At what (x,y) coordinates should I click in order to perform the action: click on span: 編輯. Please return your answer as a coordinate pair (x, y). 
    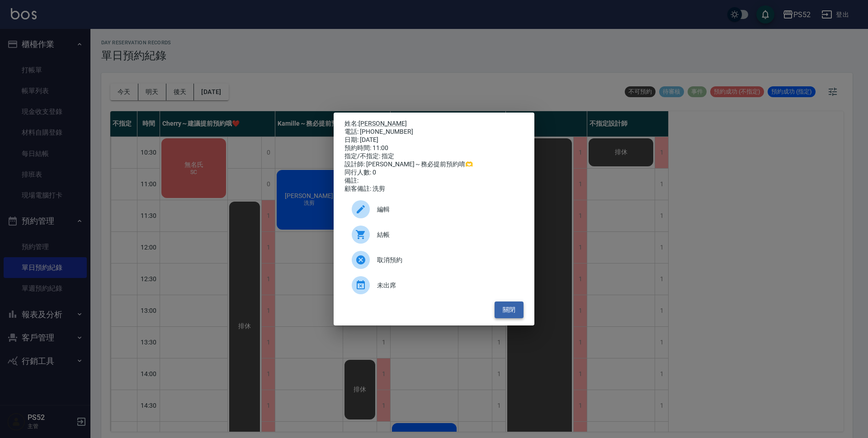
    Looking at the image, I should click on (447, 209).